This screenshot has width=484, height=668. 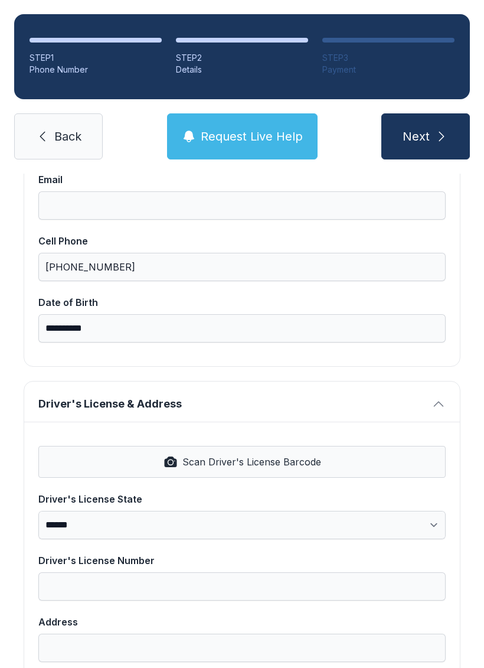 I want to click on div: Address, so click(x=242, y=622).